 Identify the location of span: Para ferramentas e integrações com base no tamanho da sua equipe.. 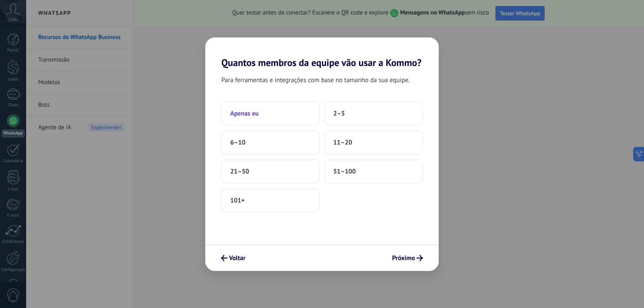
(316, 80).